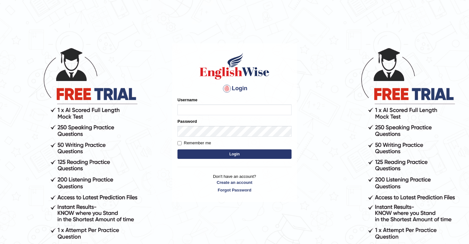  What do you see at coordinates (194, 143) in the screenshot?
I see `label: Remember me` at bounding box center [194, 143].